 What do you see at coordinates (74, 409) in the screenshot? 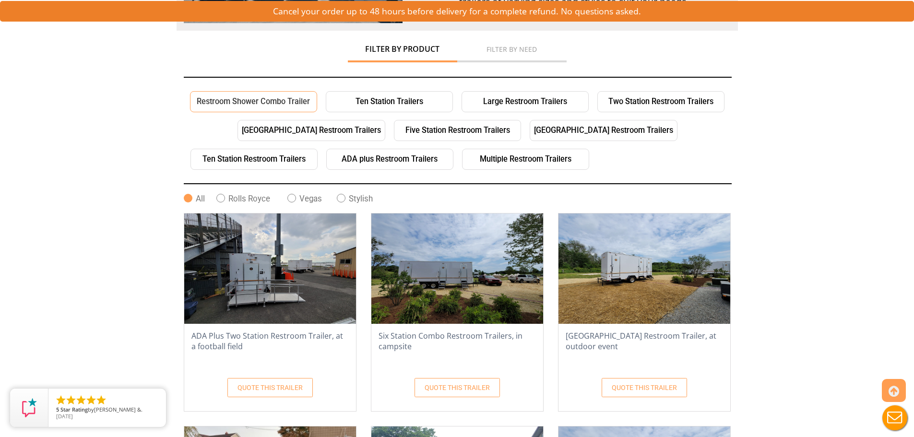
I see `span: Star Rating` at bounding box center [74, 409].